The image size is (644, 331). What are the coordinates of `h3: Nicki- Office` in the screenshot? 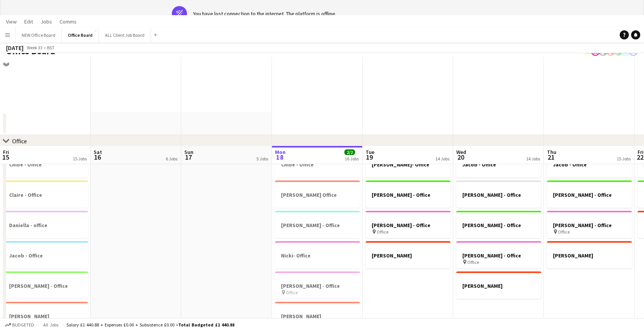 It's located at (317, 256).